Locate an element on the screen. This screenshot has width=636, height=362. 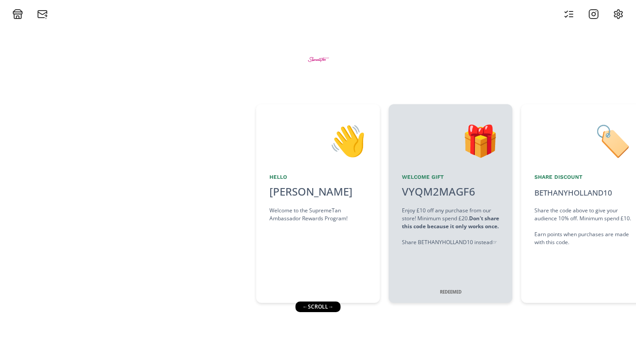
div: Share Discount is located at coordinates (583, 177).